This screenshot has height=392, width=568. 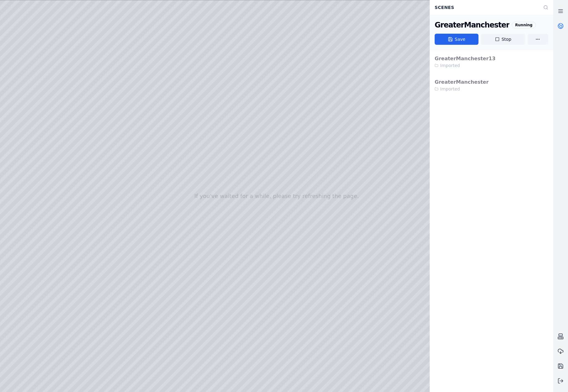 I want to click on div: Scenes, so click(x=485, y=7).